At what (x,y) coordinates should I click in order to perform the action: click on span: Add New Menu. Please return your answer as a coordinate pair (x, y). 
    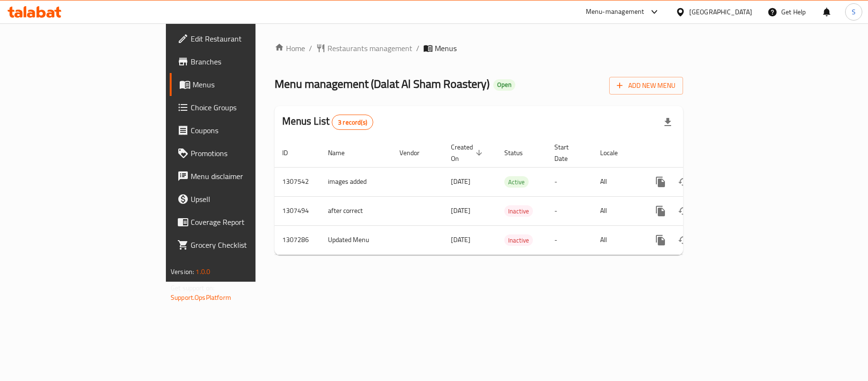
    Looking at the image, I should click on (645, 86).